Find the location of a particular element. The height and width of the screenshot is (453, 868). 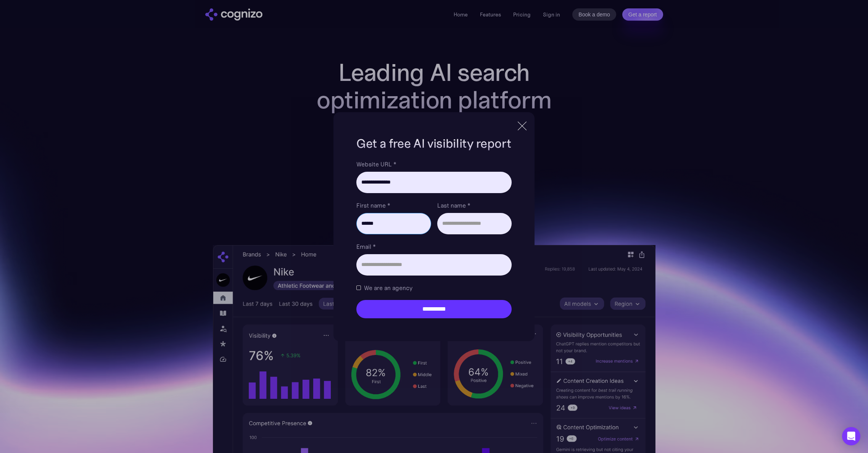

label: Email * is located at coordinates (434, 246).